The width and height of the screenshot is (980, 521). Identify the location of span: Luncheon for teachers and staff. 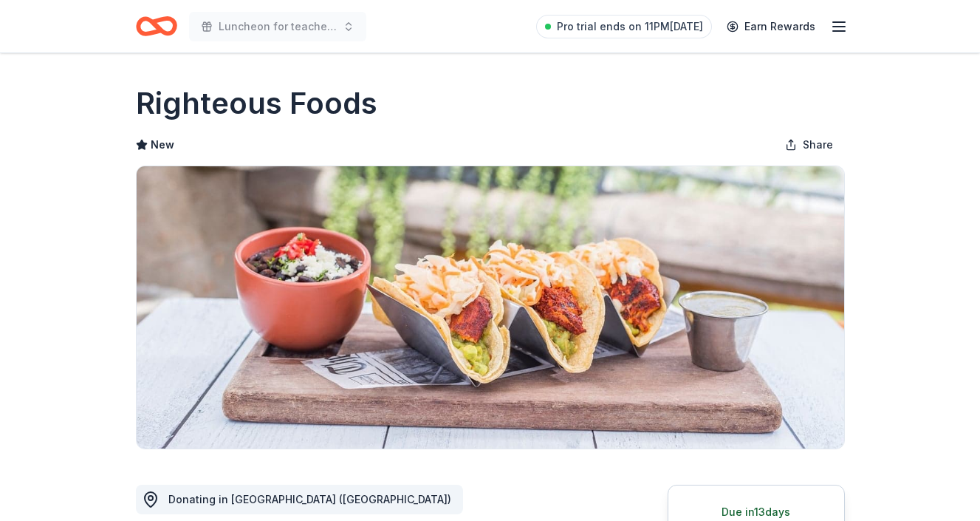
(277, 27).